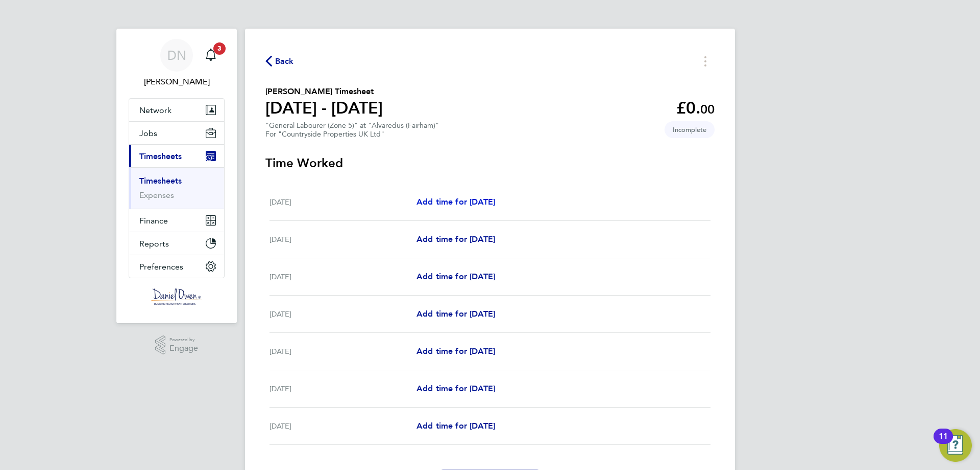 This screenshot has width=980, height=470. I want to click on button: Network, so click(177, 110).